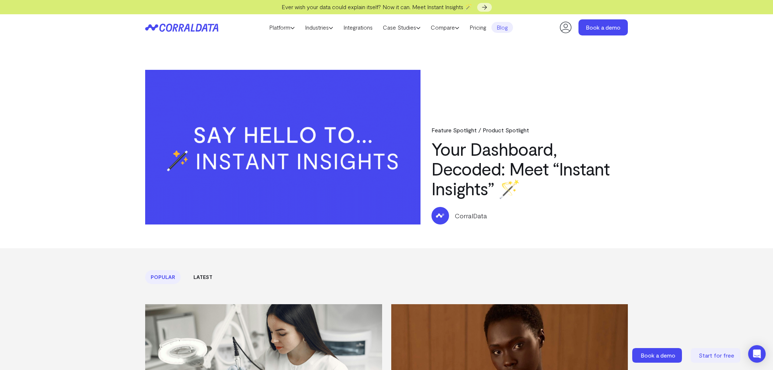 This screenshot has height=370, width=773. I want to click on span: Start for free, so click(716, 355).